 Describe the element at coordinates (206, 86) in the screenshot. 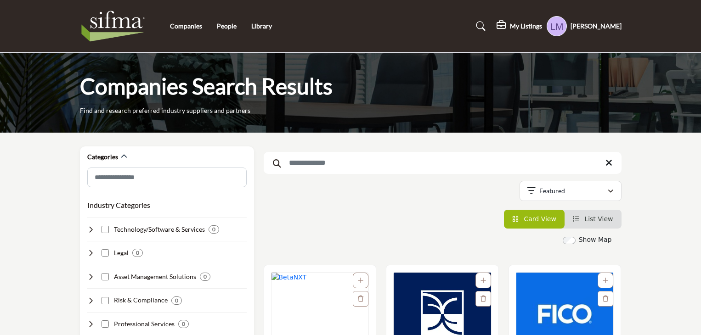

I see `h1: Companies Search Results` at that location.